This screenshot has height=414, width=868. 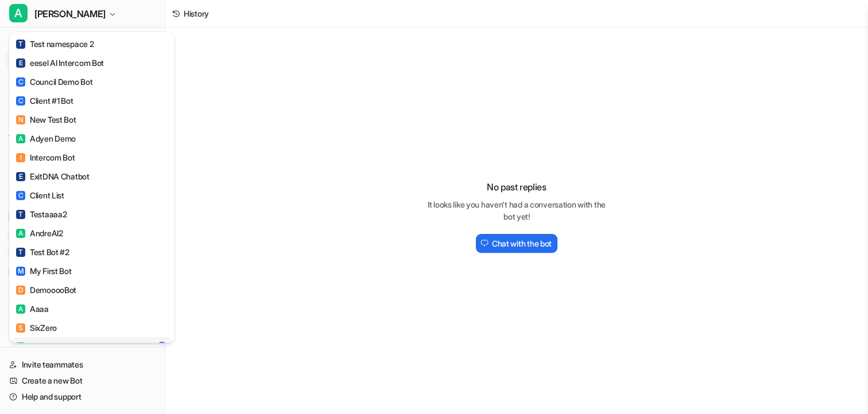 What do you see at coordinates (40, 195) in the screenshot?
I see `div: Client List` at bounding box center [40, 195].